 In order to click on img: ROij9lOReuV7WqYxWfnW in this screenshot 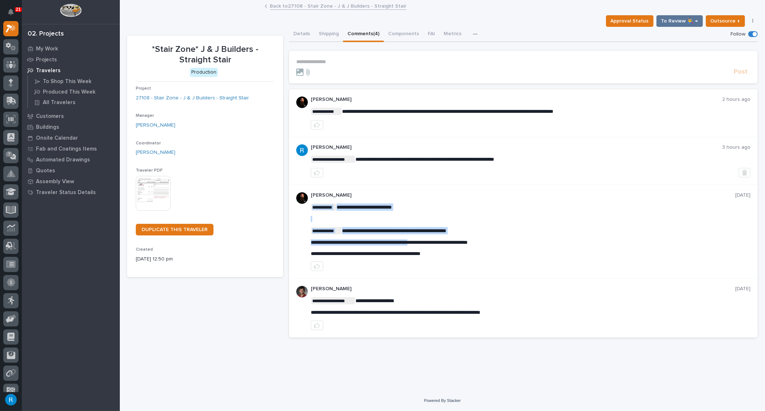, I will do `click(302, 292)`.